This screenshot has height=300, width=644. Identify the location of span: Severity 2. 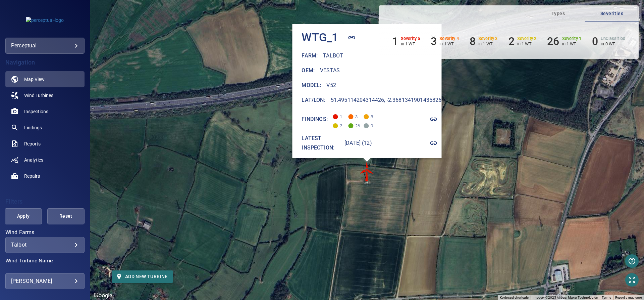
(336, 126).